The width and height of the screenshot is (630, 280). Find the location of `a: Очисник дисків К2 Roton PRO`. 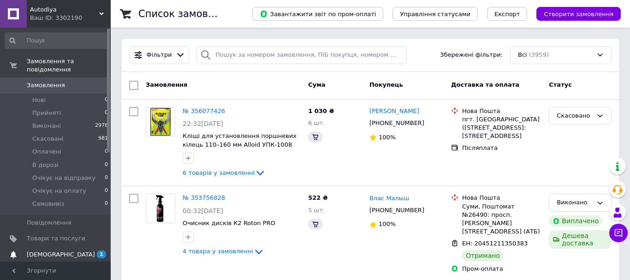

a: Очисник дисків К2 Roton PRO is located at coordinates (229, 223).